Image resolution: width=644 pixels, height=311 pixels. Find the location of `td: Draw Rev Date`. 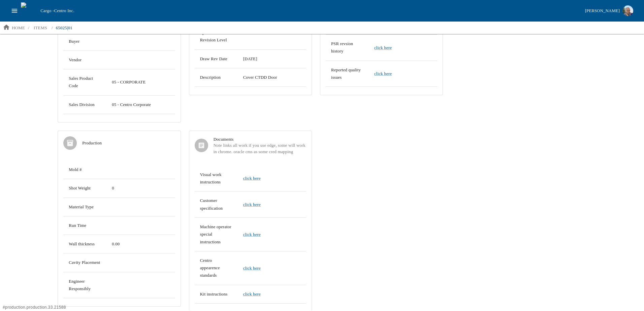

td: Draw Rev Date is located at coordinates (216, 59).